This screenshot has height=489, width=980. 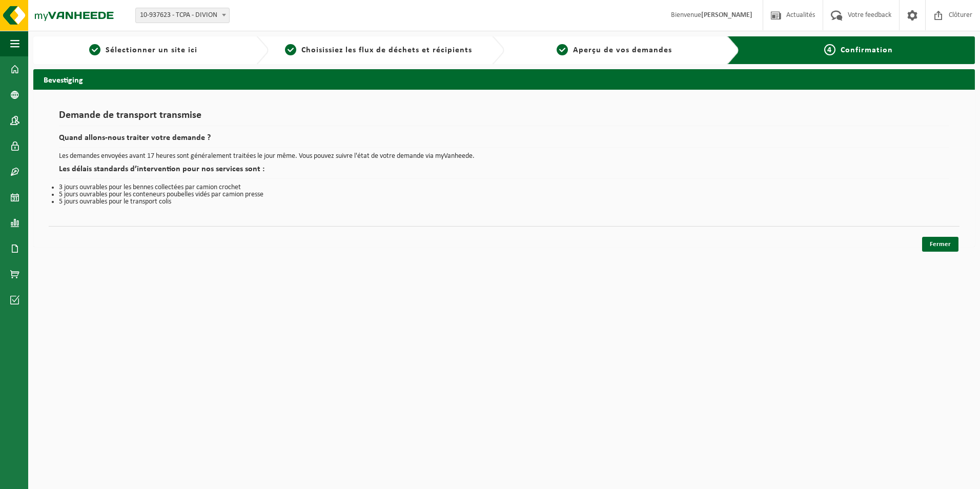 I want to click on li: 3 jours ouvrables pour les bennes collectées par camion crochet, so click(x=504, y=188).